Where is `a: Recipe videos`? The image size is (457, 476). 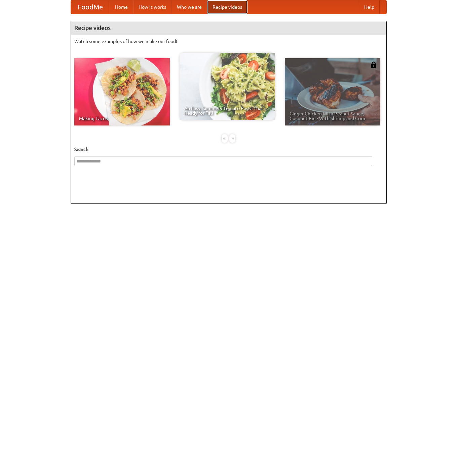
a: Recipe videos is located at coordinates (227, 7).